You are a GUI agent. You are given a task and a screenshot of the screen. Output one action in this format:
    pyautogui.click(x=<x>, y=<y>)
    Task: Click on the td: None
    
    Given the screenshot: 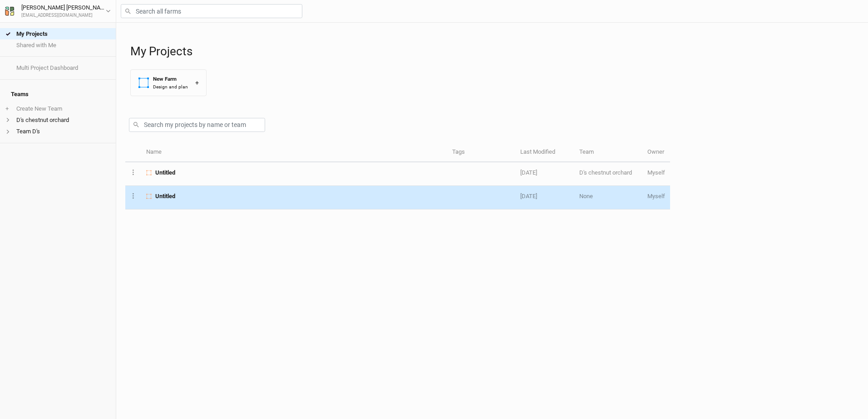 What is the action you would take?
    pyautogui.click(x=609, y=198)
    